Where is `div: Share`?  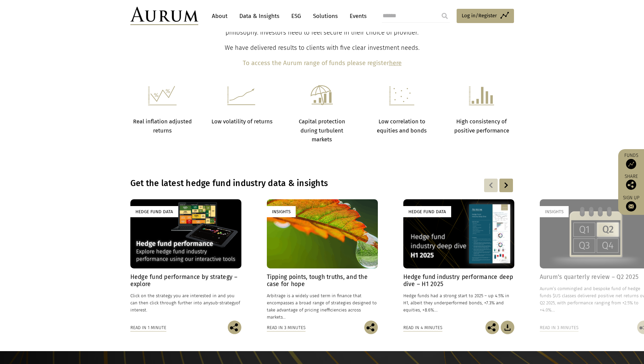
div: Share is located at coordinates (631, 182).